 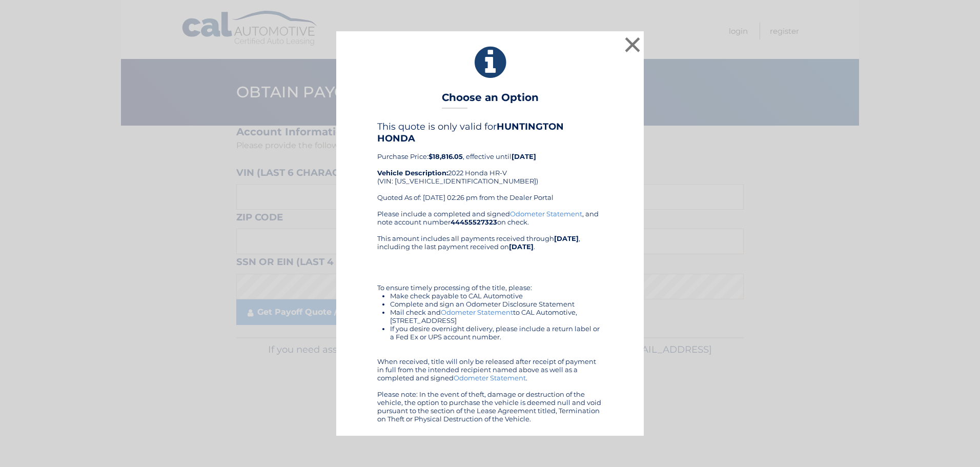 What do you see at coordinates (496, 333) in the screenshot?
I see `li: If you desire overnight delivery, please include a return label or a Fed Ex or UPS account number.` at bounding box center [496, 333].